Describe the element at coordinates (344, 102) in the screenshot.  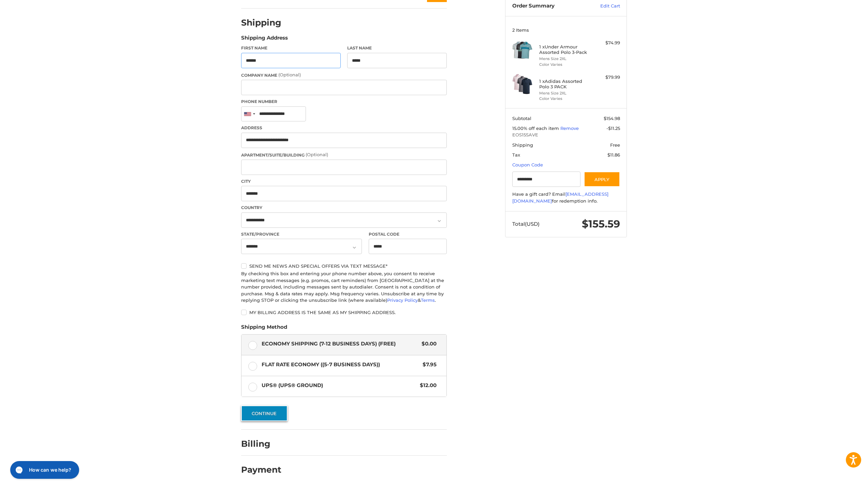
I see `label: Phone Number` at that location.